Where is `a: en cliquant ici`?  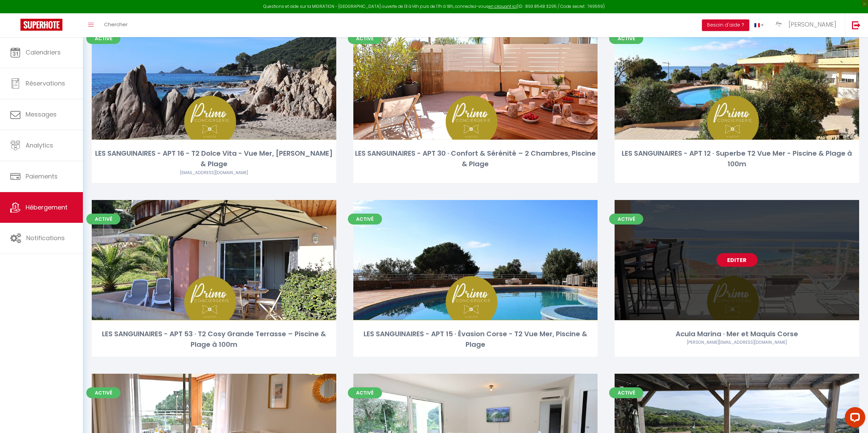
a: en cliquant ici is located at coordinates (502, 6).